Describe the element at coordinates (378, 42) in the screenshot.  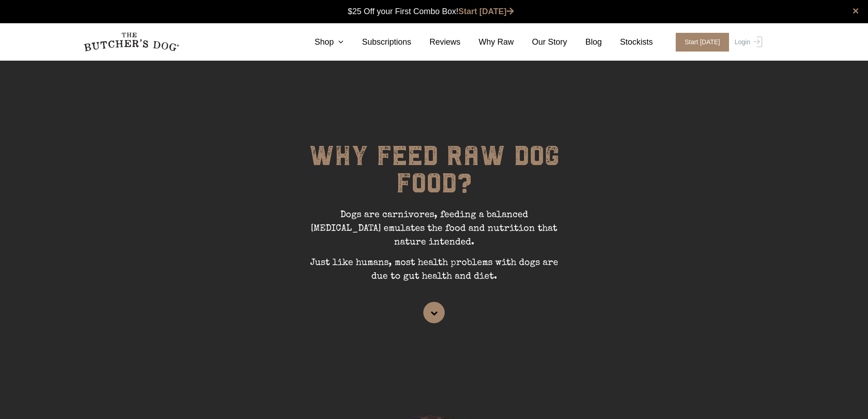
I see `a: Subscriptions` at that location.